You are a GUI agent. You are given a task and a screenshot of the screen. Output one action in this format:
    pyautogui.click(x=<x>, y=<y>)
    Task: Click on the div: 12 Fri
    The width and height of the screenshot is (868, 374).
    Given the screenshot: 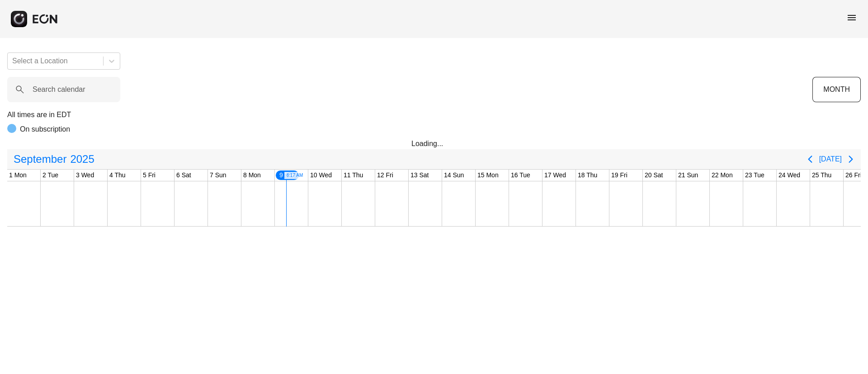 What is the action you would take?
    pyautogui.click(x=385, y=175)
    